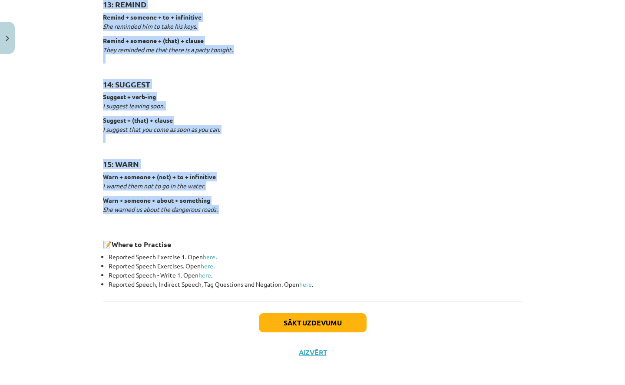  I want to click on em: I suggest that you come as soon as you can., so click(162, 129).